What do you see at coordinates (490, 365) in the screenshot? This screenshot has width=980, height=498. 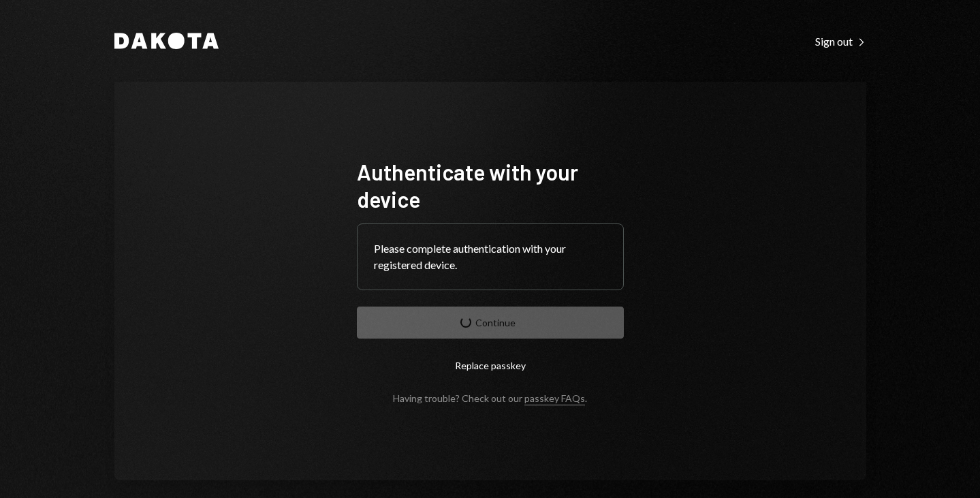 I see `button: Replace passkey` at bounding box center [490, 365].